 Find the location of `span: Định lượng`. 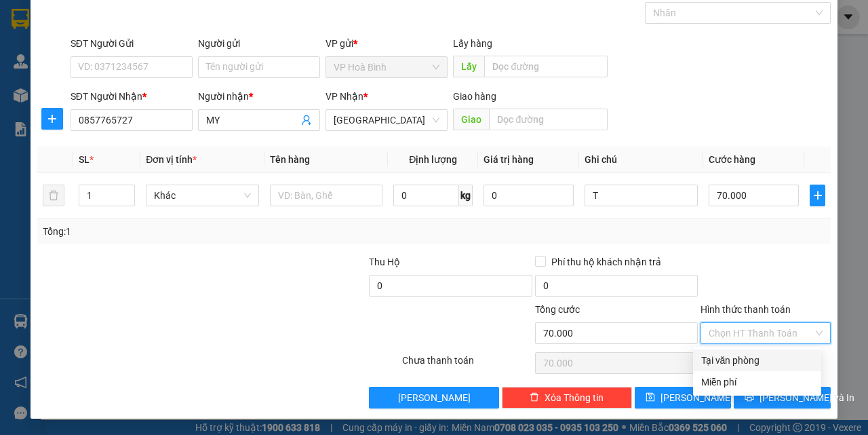

span: Định lượng is located at coordinates (433, 160).